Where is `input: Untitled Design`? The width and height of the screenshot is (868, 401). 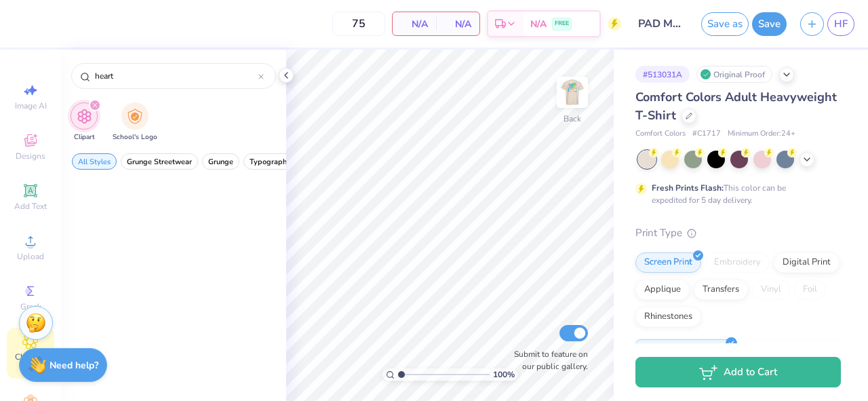
input: Untitled Design is located at coordinates (661, 24).